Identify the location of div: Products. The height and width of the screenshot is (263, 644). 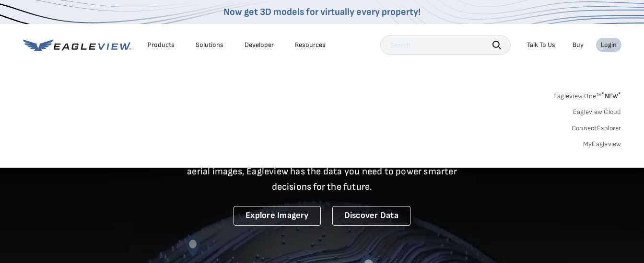
(161, 45).